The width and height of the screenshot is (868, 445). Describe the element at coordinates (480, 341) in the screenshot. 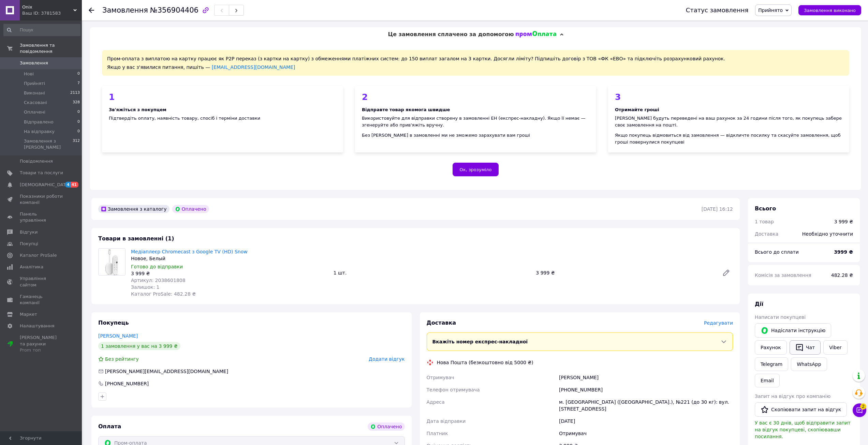

I see `span: Вкажіть номер експрес-накладної` at that location.